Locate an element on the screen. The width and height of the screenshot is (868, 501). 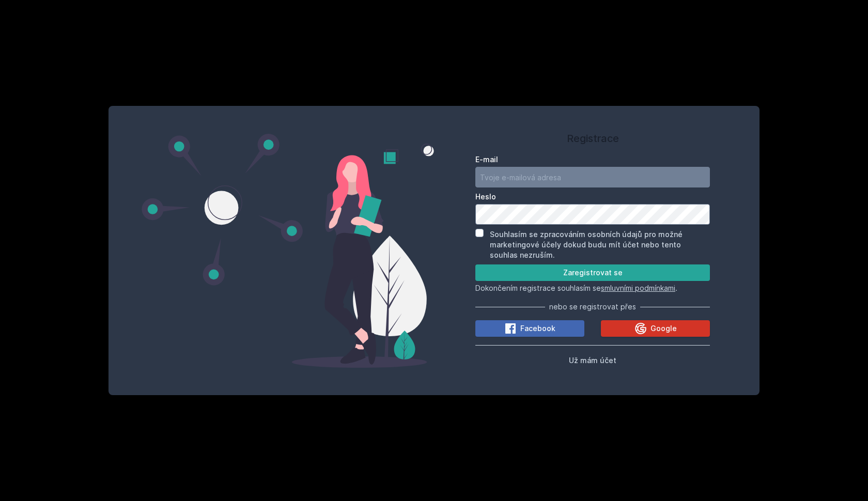
span: Google is located at coordinates (663, 328).